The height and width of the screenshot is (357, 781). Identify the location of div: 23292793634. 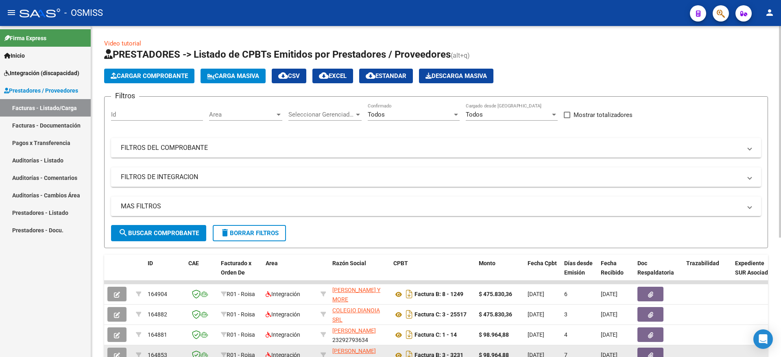
(360, 335).